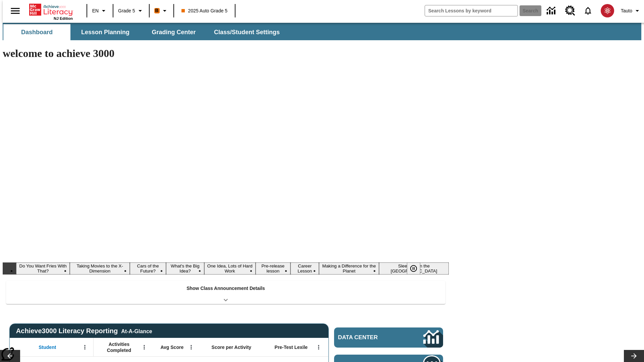 The image size is (644, 362). What do you see at coordinates (105, 32) in the screenshot?
I see `button: Lesson Planning` at bounding box center [105, 32].